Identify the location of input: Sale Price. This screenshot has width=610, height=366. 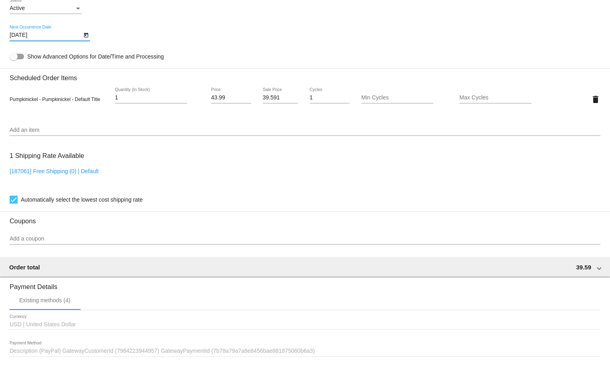
(280, 98).